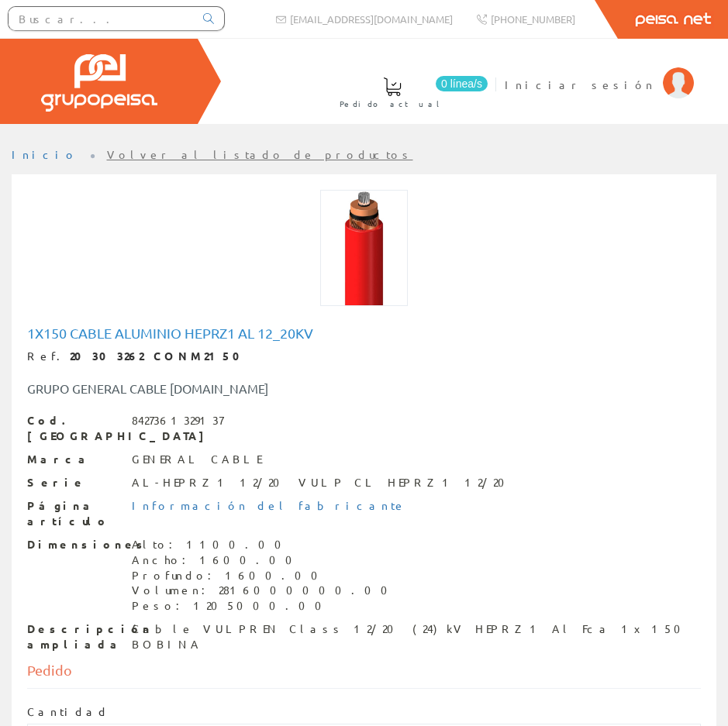 The image size is (728, 726). What do you see at coordinates (363, 333) in the screenshot?
I see `h1: 1x150 Cable Aluminio Heprz1 Al 12_20kv` at bounding box center [363, 333].